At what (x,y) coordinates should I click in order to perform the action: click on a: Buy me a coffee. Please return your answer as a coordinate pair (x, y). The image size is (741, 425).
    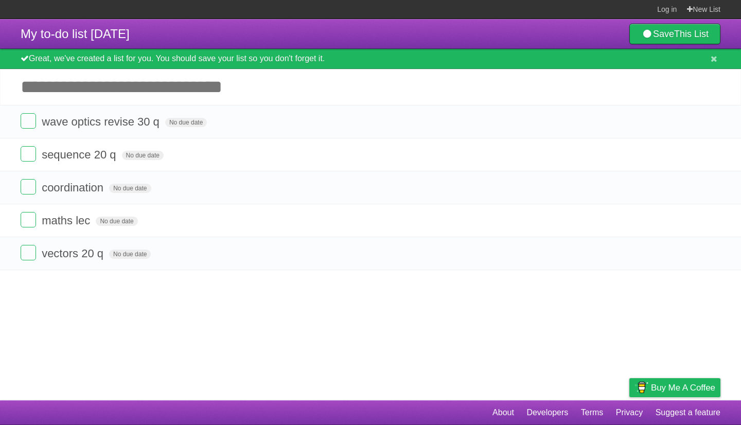
    Looking at the image, I should click on (675, 388).